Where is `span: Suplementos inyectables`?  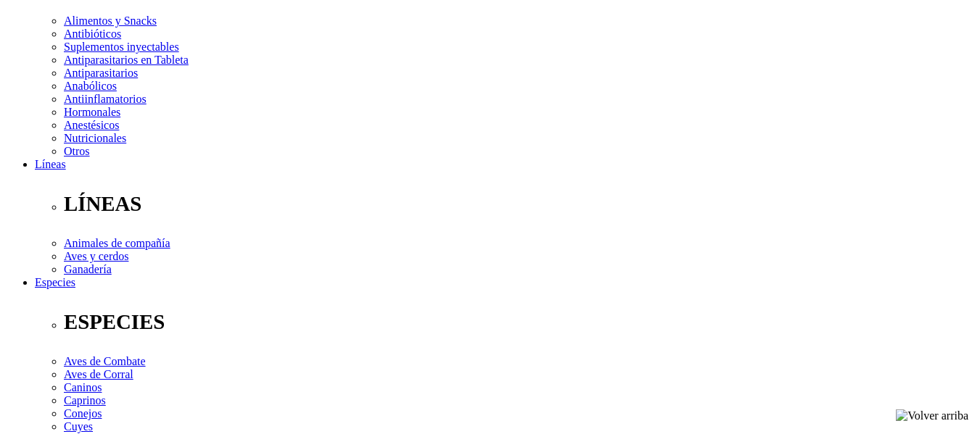
span: Suplementos inyectables is located at coordinates (121, 47).